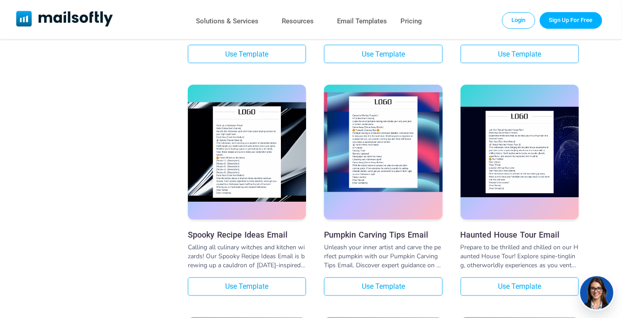 This screenshot has width=622, height=318. I want to click on a: Trial, so click(571, 20).